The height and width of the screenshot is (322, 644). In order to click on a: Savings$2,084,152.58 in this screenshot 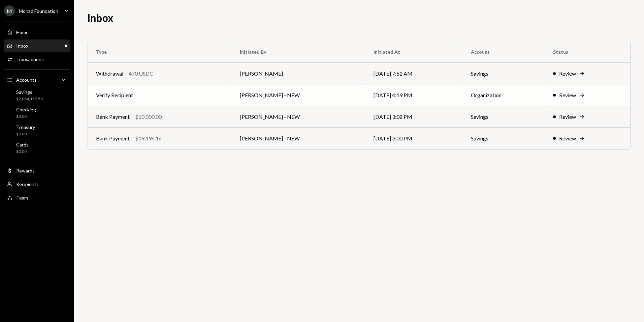, I will do `click(37, 95)`.